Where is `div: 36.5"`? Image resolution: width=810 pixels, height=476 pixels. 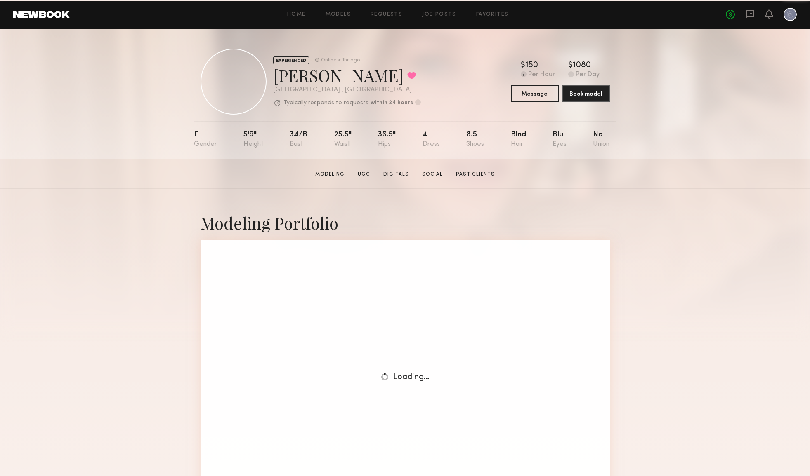
div: 36.5" is located at coordinates (386, 139).